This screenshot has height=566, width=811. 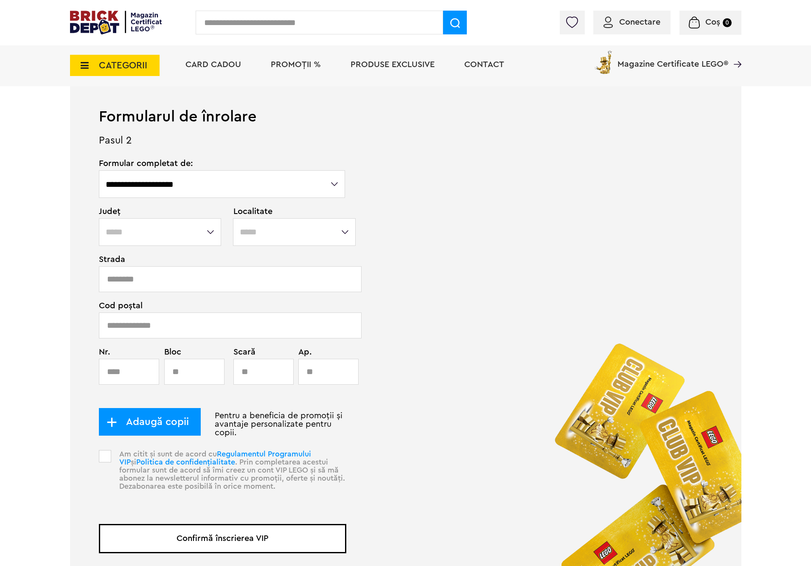 What do you see at coordinates (406, 104) in the screenshot?
I see `h1: Formularul de înrolare` at bounding box center [406, 104].